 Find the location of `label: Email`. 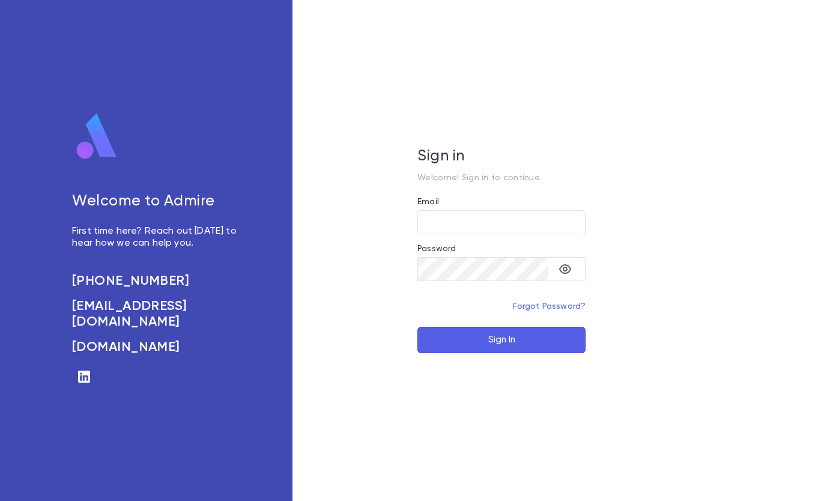

label: Email is located at coordinates (428, 202).